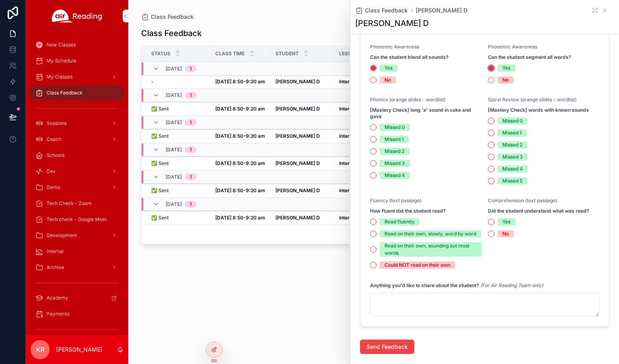 The height and width of the screenshot is (364, 619). What do you see at coordinates (410, 57) in the screenshot?
I see `strong: Can the student blend all sounds?` at bounding box center [410, 57].